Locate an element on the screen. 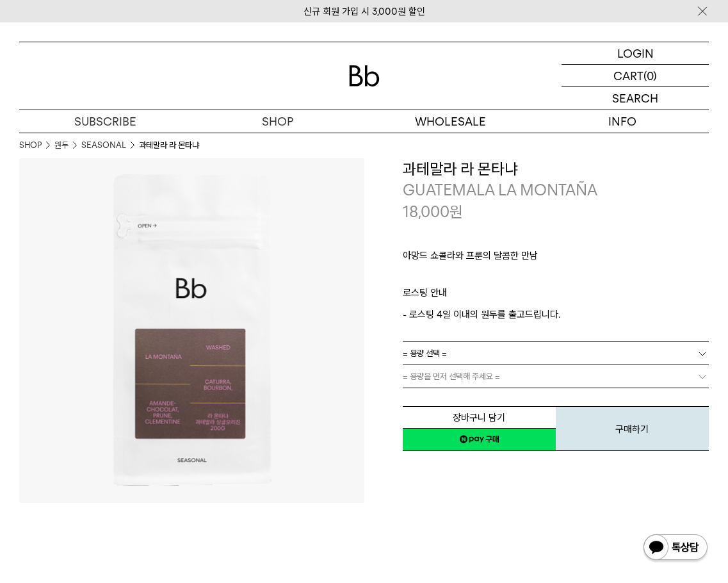 The image size is (728, 583). p: LOGIN is located at coordinates (635, 53).